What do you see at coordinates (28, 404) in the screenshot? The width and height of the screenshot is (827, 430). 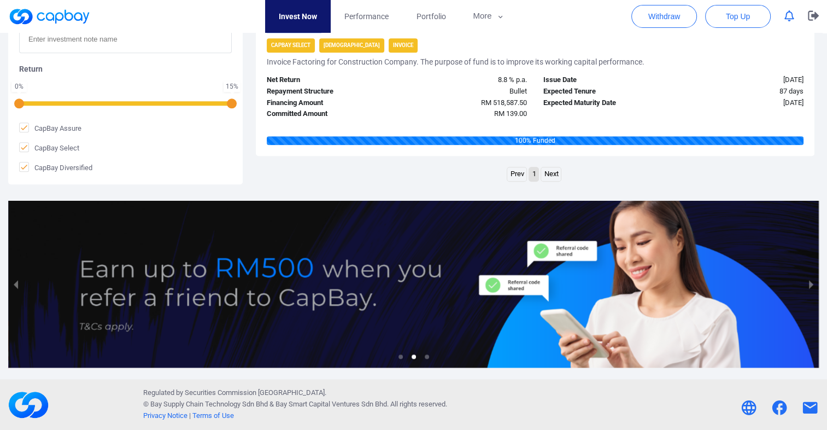 I see `img: footerLogo` at bounding box center [28, 404].